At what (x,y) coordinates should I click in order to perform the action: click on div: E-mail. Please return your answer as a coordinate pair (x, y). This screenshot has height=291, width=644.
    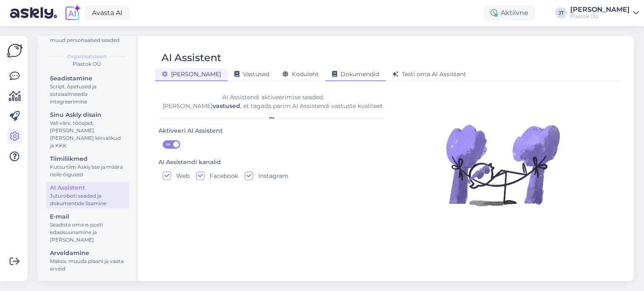
    Looking at the image, I should click on (88, 217).